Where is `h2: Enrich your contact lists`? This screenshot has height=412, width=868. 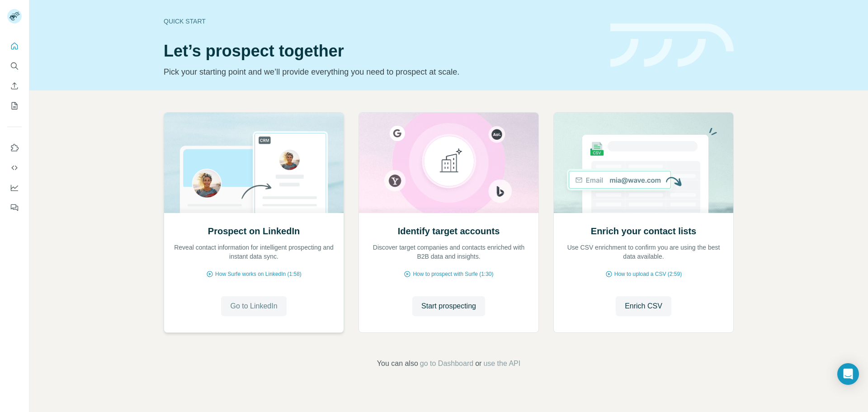
h2: Enrich your contact lists is located at coordinates (643, 231).